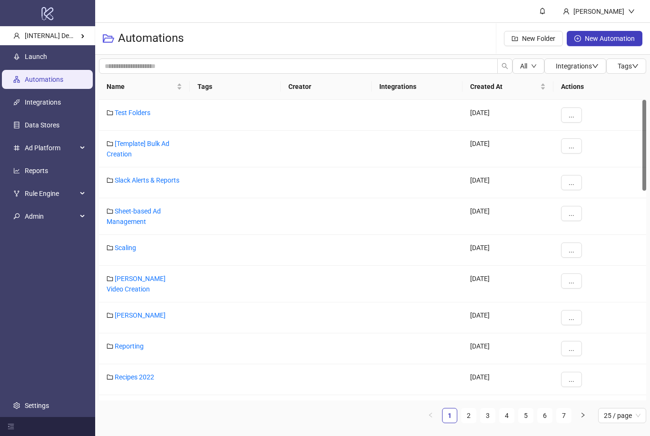  Describe the element at coordinates (533, 39) in the screenshot. I see `button: New Folder` at that location.